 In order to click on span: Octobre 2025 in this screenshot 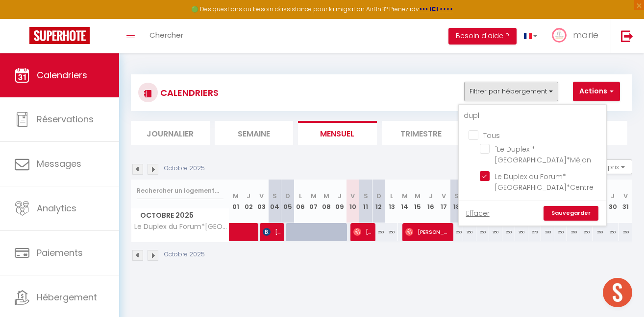, I will do `click(180, 215)`.